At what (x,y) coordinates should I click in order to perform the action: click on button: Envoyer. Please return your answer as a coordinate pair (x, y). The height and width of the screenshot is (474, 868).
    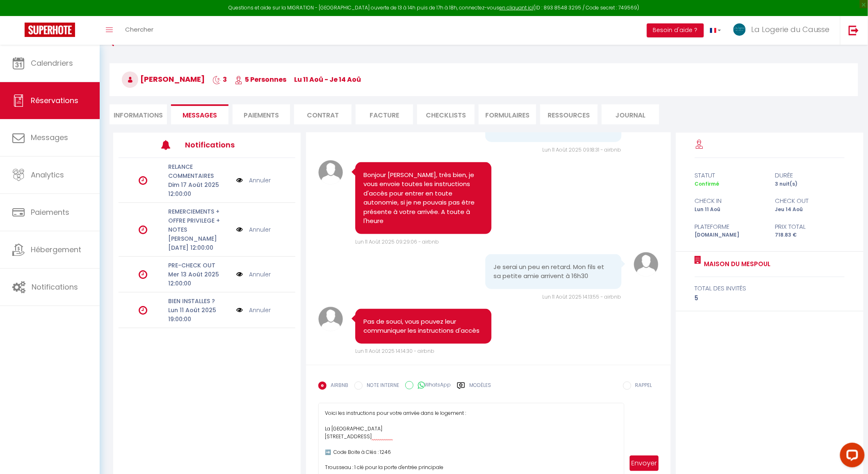
    Looking at the image, I should click on (645, 464).